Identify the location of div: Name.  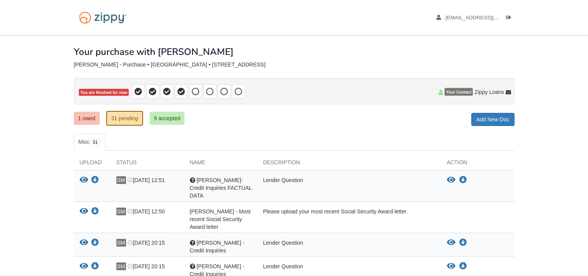
(221, 164).